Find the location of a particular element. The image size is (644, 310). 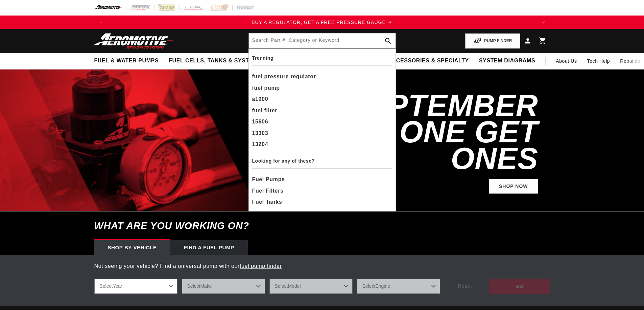

input: Search by Part Number, Category or Keyword is located at coordinates (322, 41).